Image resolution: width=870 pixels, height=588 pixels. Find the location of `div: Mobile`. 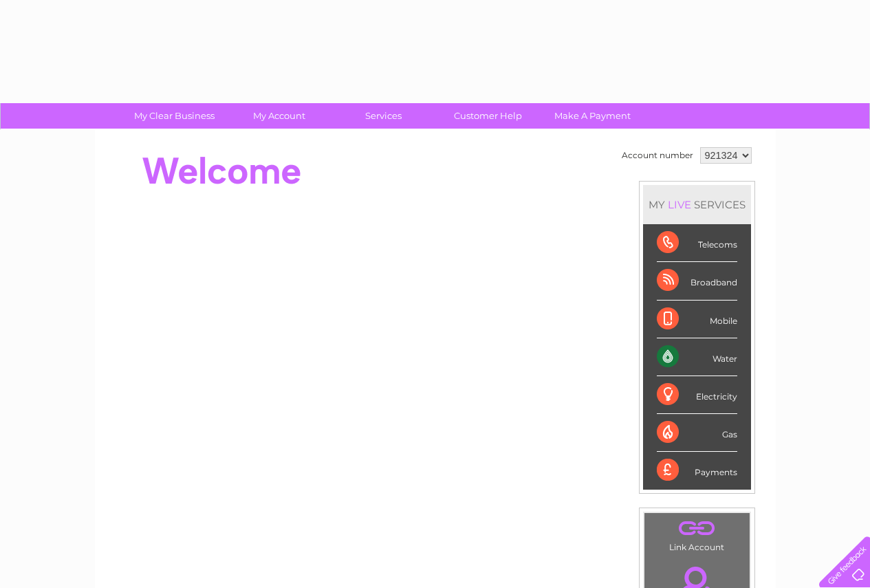

div: Mobile is located at coordinates (696, 319).